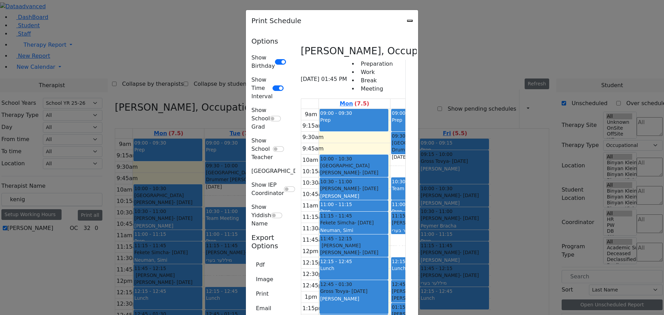 This screenshot has height=315, width=664. I want to click on div: 11:15am, so click(315, 217).